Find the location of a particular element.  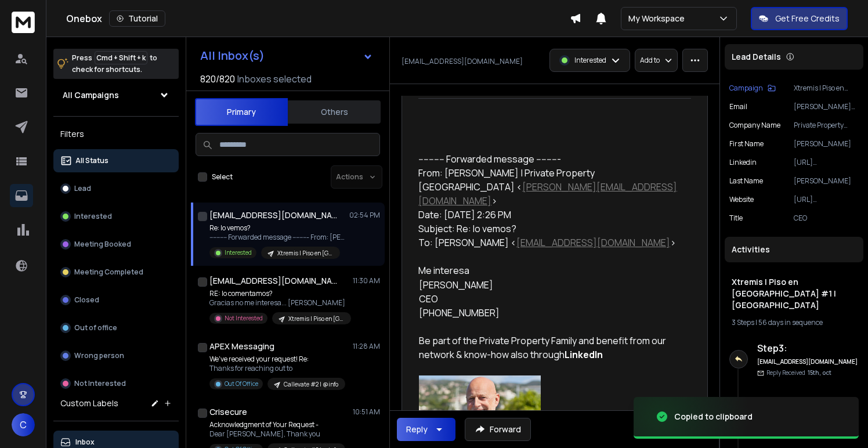

span: 820 / 820 is located at coordinates (218, 79).